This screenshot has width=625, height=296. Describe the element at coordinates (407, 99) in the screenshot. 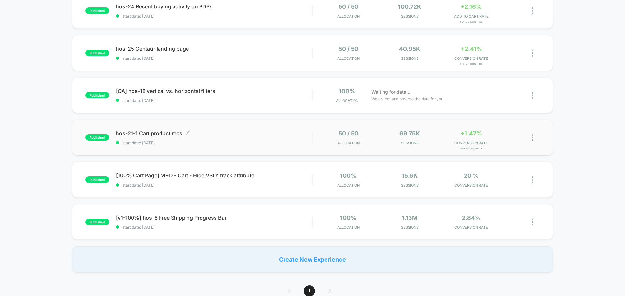

I see `span: We collect and process the data for you` at that location.